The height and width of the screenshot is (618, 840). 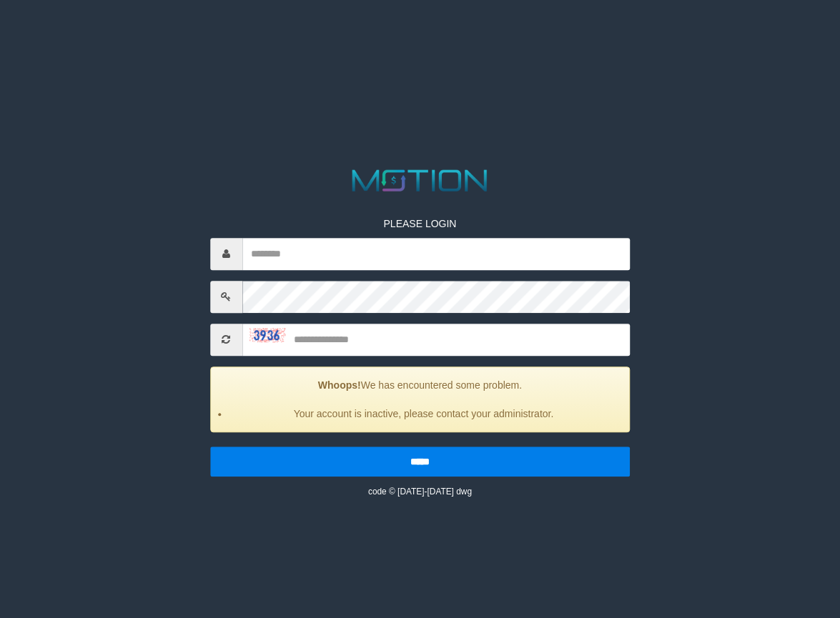 I want to click on img: MOTION_logo.png, so click(x=420, y=180).